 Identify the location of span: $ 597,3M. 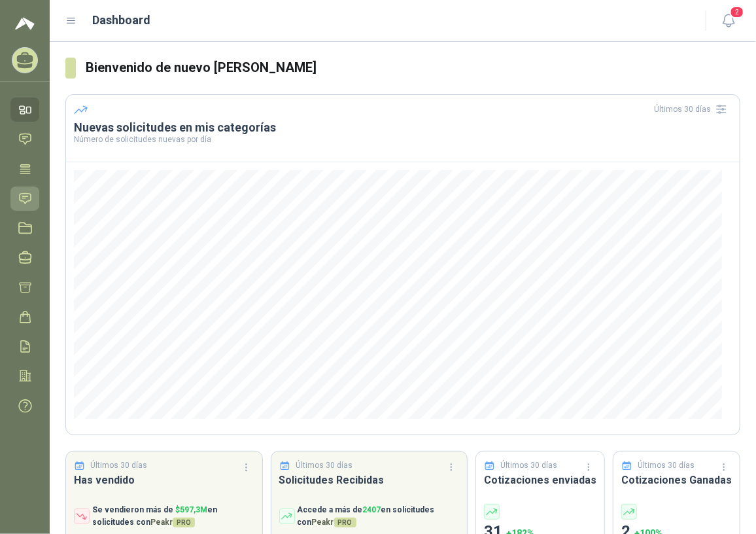
(191, 509).